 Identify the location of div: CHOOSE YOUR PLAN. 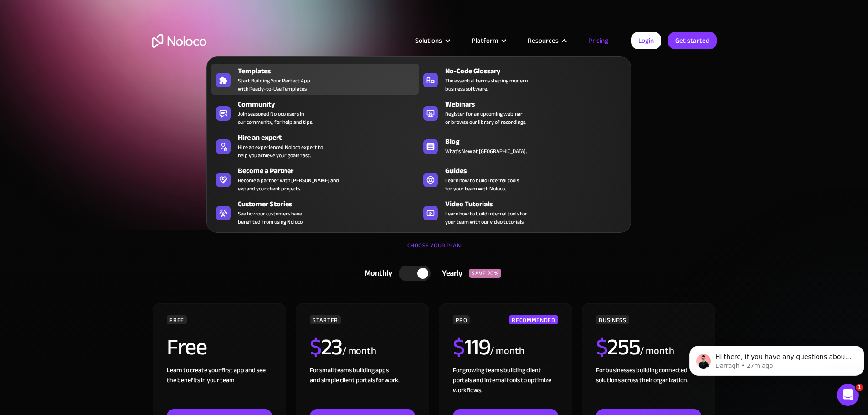
(434, 250).